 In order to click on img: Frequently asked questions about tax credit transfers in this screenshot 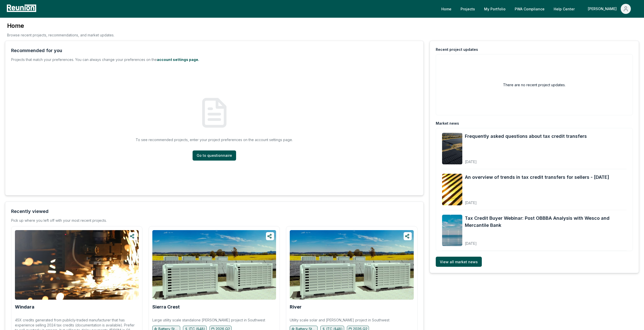, I will do `click(452, 148)`.